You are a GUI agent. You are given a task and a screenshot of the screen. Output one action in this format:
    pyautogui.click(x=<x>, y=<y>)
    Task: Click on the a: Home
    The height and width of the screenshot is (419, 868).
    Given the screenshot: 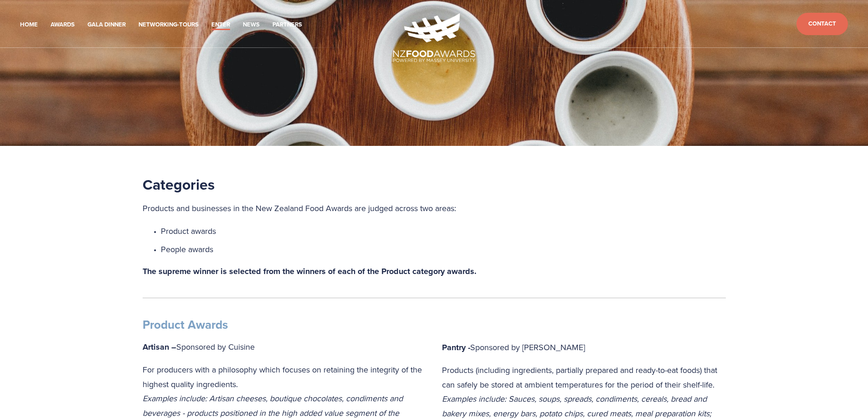 What is the action you would take?
    pyautogui.click(x=29, y=25)
    